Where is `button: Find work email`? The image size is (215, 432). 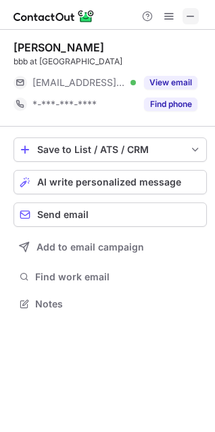
button: Find work email is located at coordinates (110, 277).